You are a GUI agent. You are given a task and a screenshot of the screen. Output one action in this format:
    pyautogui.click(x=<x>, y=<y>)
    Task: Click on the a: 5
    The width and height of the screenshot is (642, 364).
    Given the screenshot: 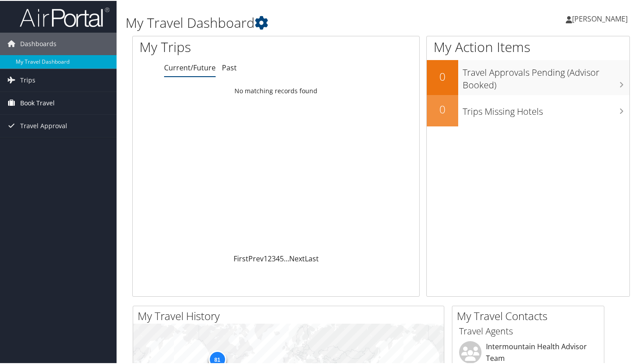 What is the action you would take?
    pyautogui.click(x=281, y=257)
    